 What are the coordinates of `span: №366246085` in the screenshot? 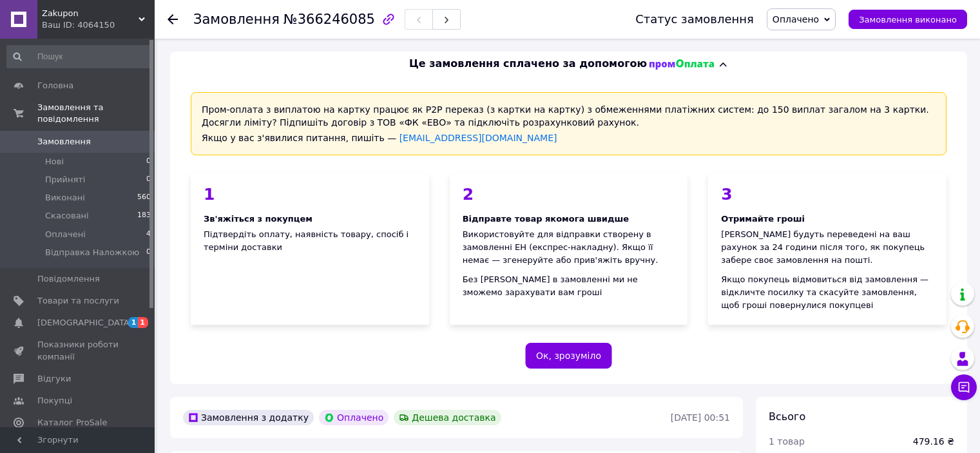 It's located at (330, 20).